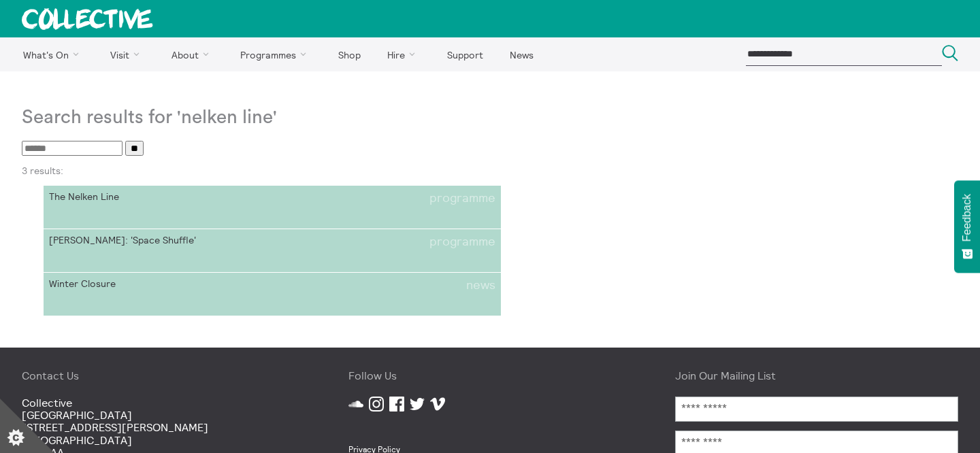  I want to click on span: Feedback, so click(967, 218).